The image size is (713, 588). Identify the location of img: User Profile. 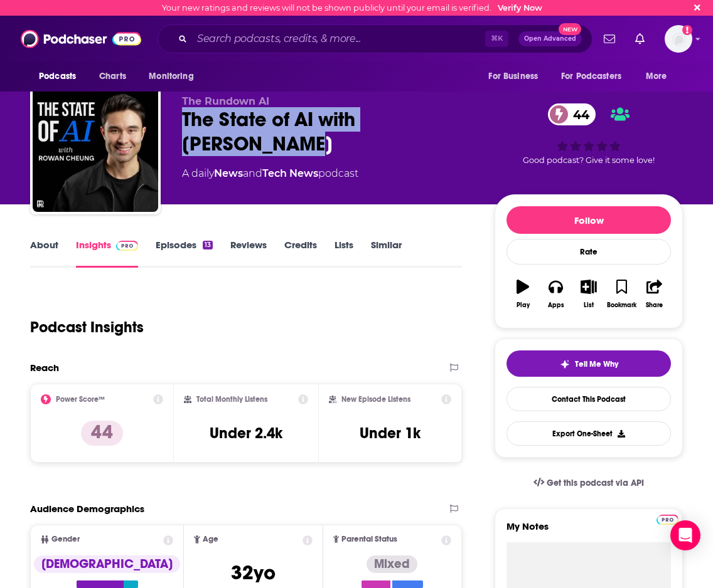
(679, 39).